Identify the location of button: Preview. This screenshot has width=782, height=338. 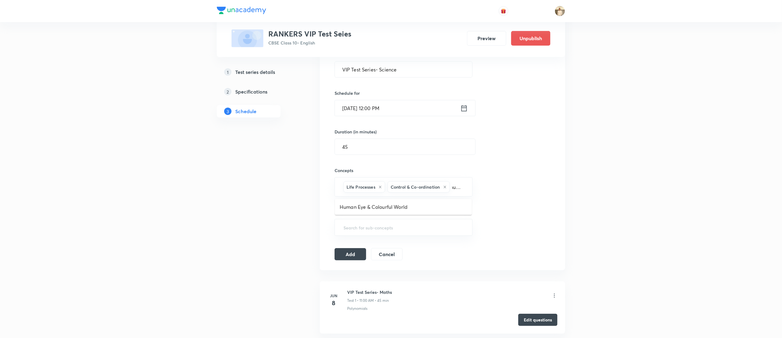
(487, 38).